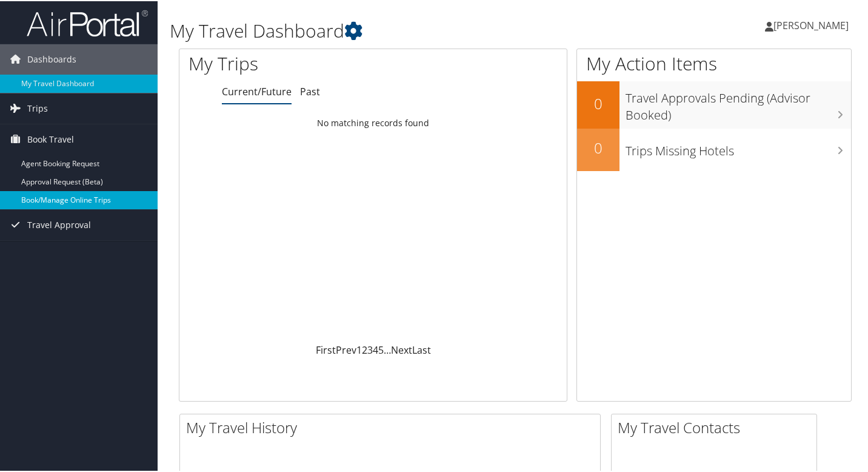  What do you see at coordinates (739, 147) in the screenshot?
I see `h3: Trips Missing Hotels` at bounding box center [739, 147].